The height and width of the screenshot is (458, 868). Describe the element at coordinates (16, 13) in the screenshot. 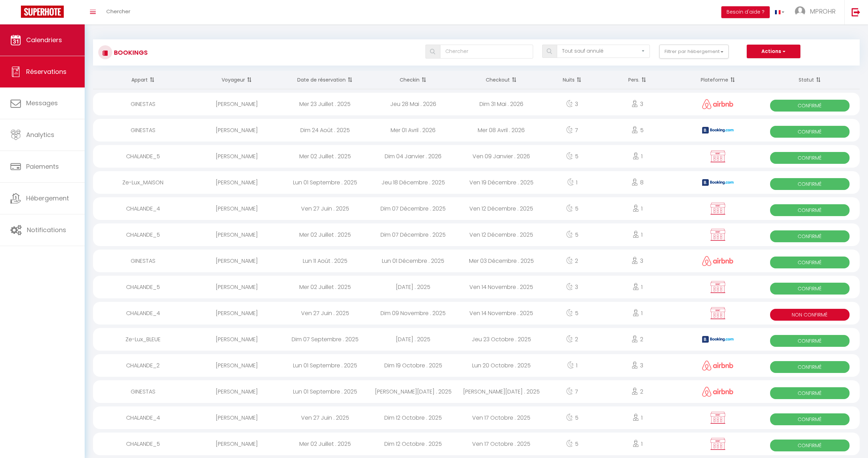

I see `button: Ouvrir le widget de chat LiveChat` at that location.